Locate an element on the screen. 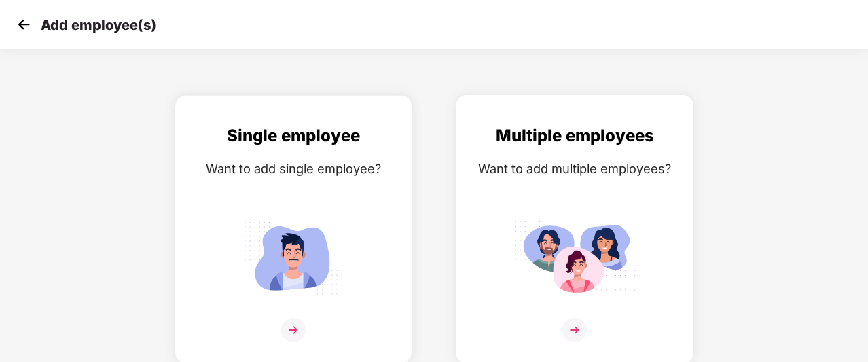 The width and height of the screenshot is (868, 362). img: svg+xml;base64,PHN2ZyB4bWxucz0iaHR0cDovL3d3dy53My5vcmcvMjAwMC9zdmciIGlkPSJNdWx0aXBsZV9lbXBsb3llZS... is located at coordinates (575, 258).